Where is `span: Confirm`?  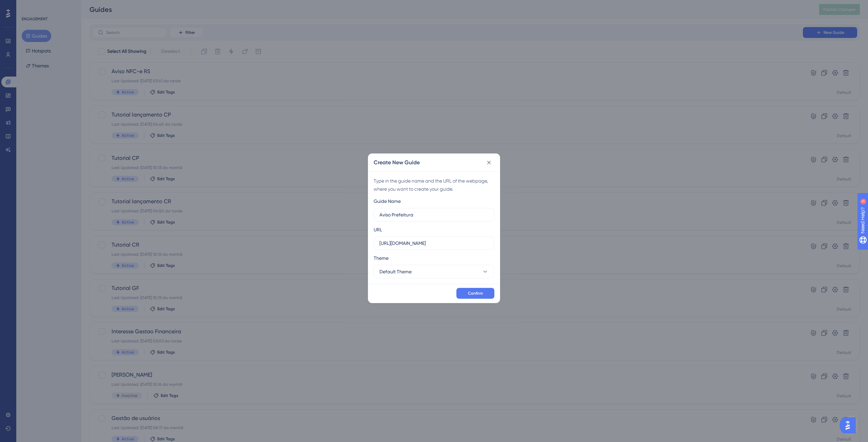 span: Confirm is located at coordinates (475, 294).